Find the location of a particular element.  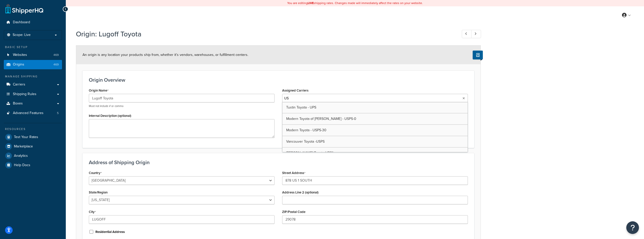

a: Dashboard is located at coordinates (33, 22).